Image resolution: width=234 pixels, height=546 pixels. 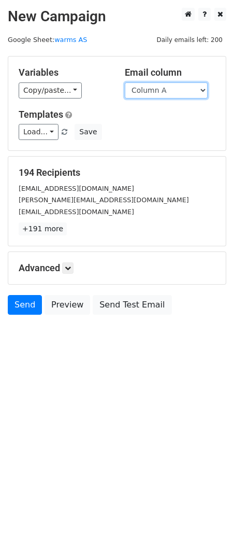 What do you see at coordinates (64, 73) in the screenshot?
I see `h5: Variables` at bounding box center [64, 73].